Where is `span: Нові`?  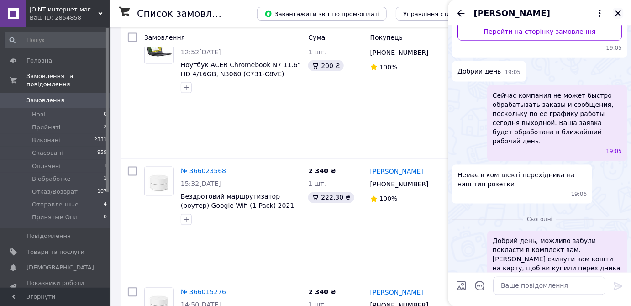 span: Нові is located at coordinates (38, 115).